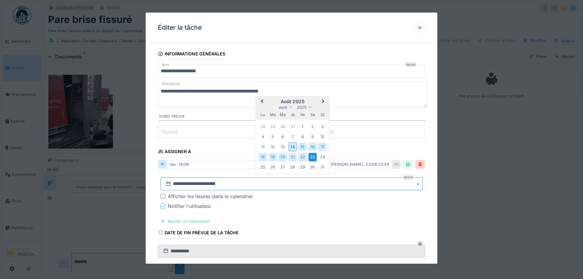 This screenshot has height=279, width=583. What do you see at coordinates (171, 83) in the screenshot?
I see `label: Description` at bounding box center [171, 83].